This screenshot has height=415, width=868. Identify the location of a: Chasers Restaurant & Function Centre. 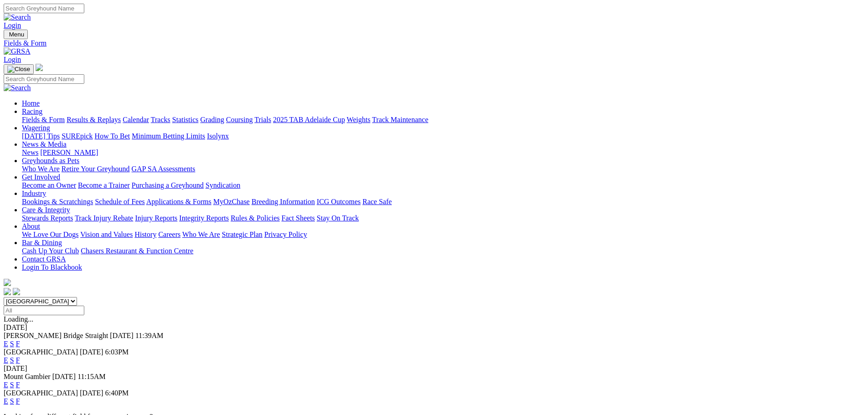
(137, 250).